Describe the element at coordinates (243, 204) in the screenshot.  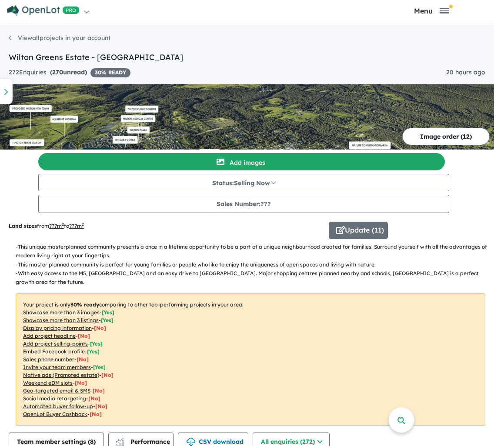
I see `button: Sales Number:???` at that location.